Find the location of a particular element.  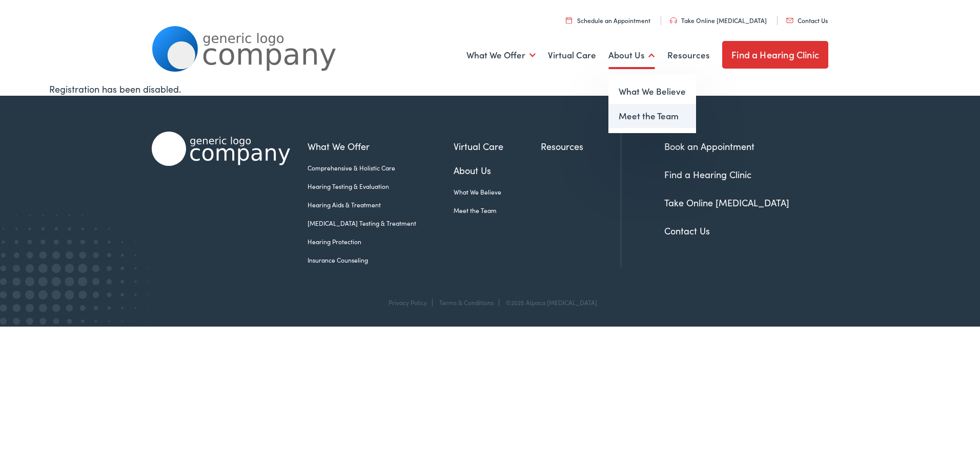

a: Schedule an Appointment is located at coordinates (608, 20).